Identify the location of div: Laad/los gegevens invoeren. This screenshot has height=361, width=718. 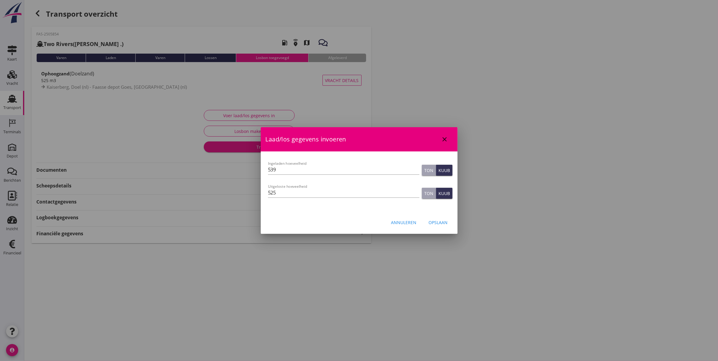
(359, 139).